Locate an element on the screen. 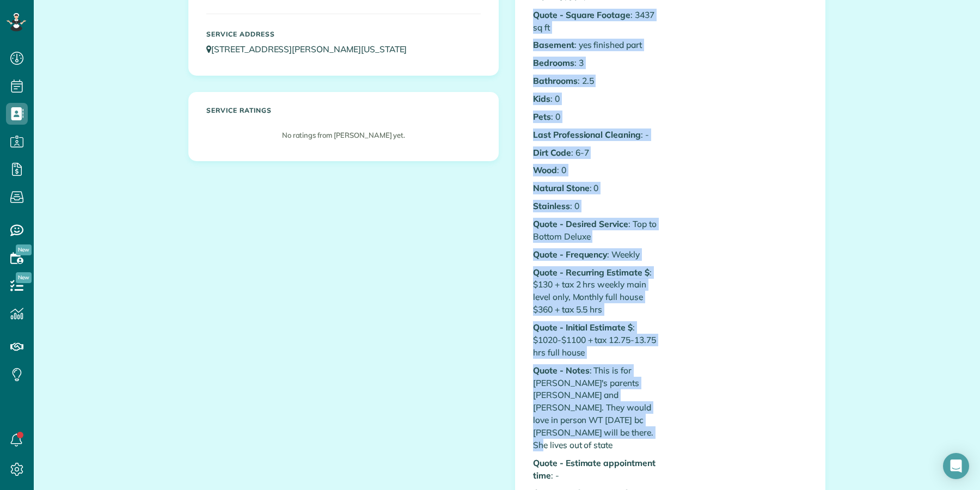 The width and height of the screenshot is (980, 490). b: Basement is located at coordinates (554, 45).